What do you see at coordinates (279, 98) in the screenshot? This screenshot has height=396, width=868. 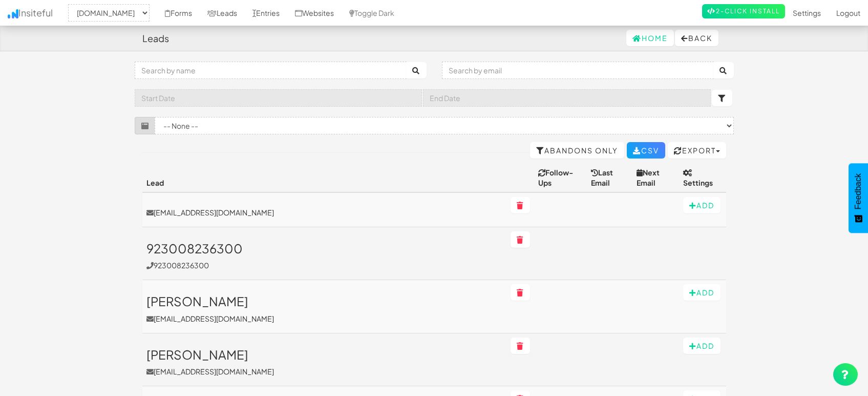 I see `input: Start Date` at bounding box center [279, 98].